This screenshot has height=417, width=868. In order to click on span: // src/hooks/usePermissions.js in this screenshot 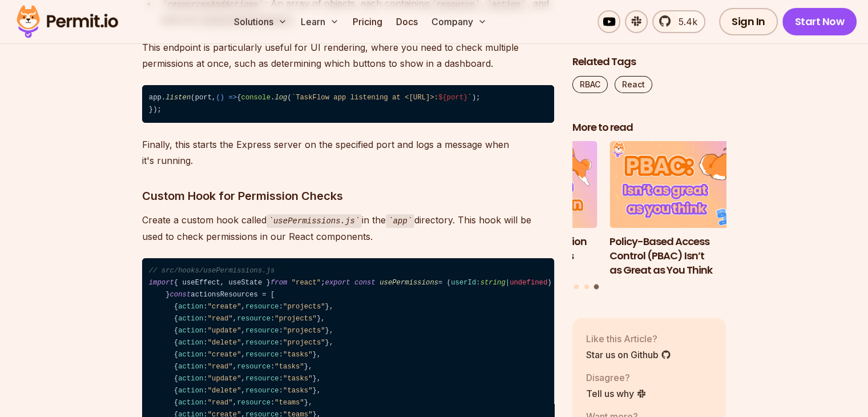, I will do `click(212, 271)`.